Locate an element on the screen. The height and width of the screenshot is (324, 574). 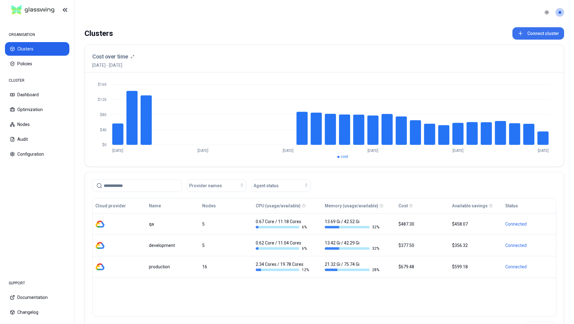
button: Changelog is located at coordinates (37, 312).